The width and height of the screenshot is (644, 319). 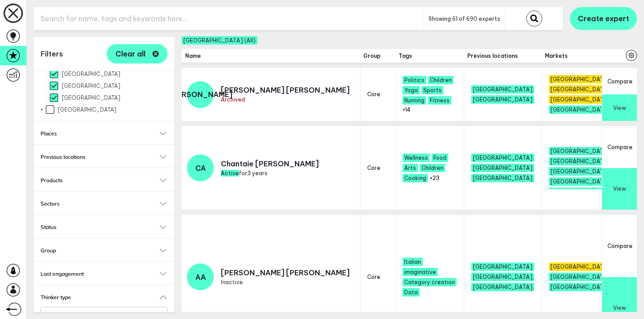 I want to click on span: Rwanda, so click(x=502, y=178).